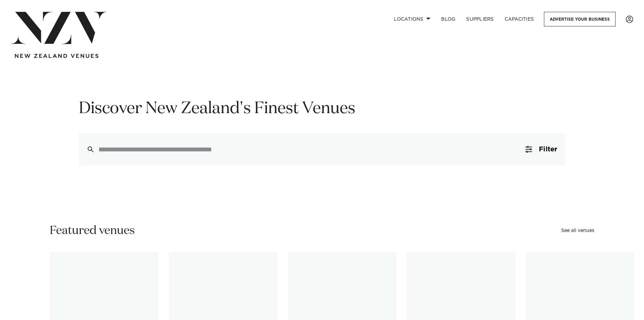 This screenshot has width=644, height=320. Describe the element at coordinates (57, 56) in the screenshot. I see `img: new-zealand-venues-text.png` at that location.